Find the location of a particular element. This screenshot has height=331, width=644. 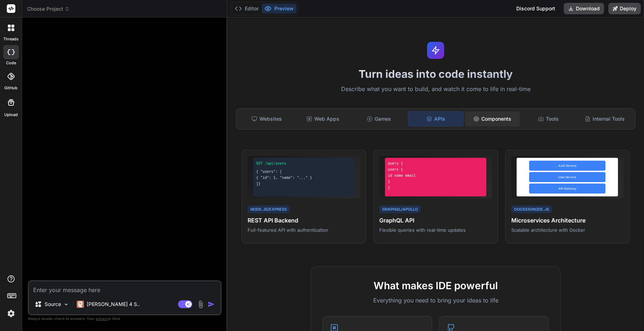

div: Docker/Node.js is located at coordinates (532, 209).